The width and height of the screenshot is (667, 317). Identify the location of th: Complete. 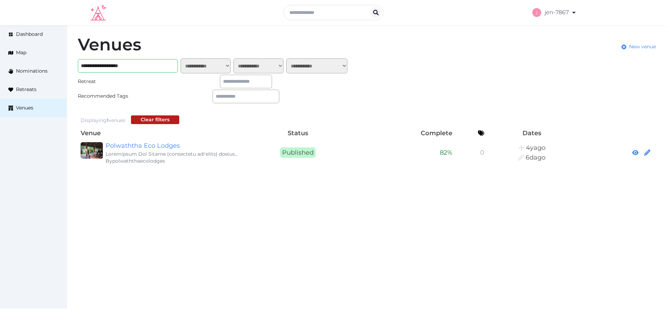
(405, 133).